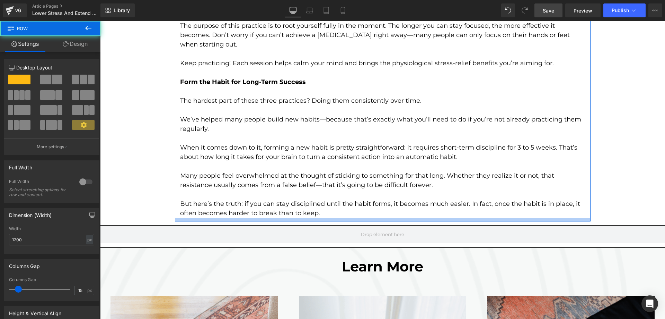 The height and width of the screenshot is (319, 665). What do you see at coordinates (343, 10) in the screenshot?
I see `a: Mobile` at bounding box center [343, 10].